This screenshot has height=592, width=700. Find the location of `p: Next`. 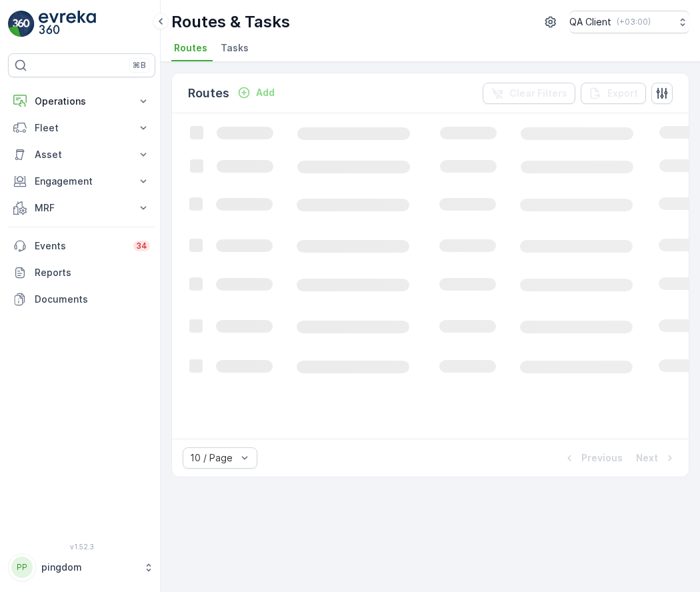

p: Next is located at coordinates (647, 458).